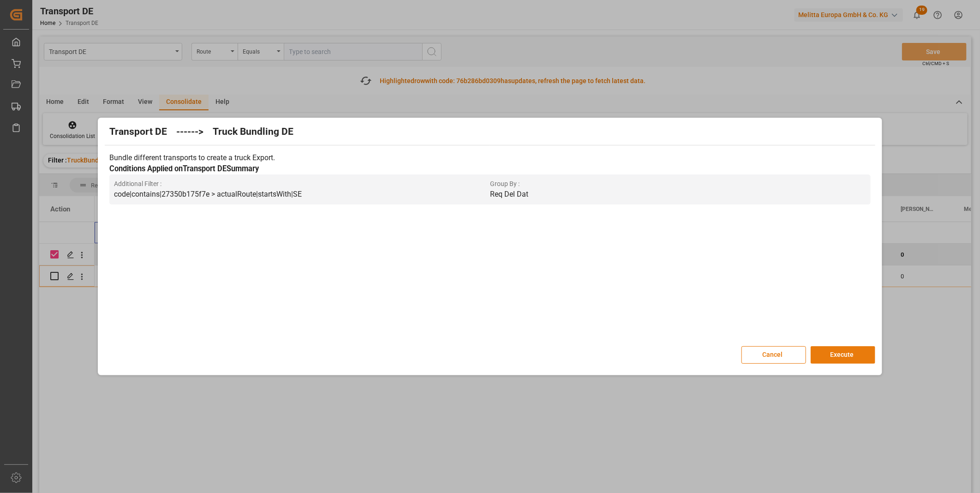 The height and width of the screenshot is (493, 980). What do you see at coordinates (138, 132) in the screenshot?
I see `h2: Transport DE` at bounding box center [138, 132].